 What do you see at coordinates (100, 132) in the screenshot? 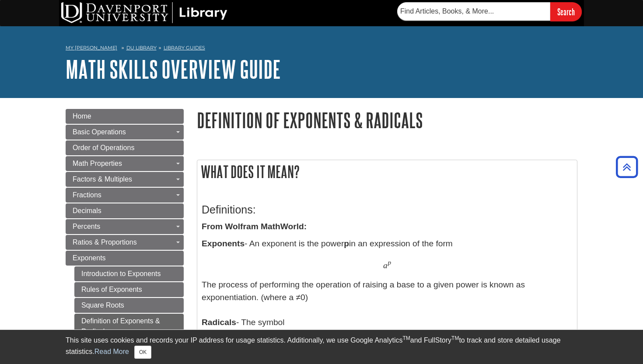
I see `span: Basic Operations` at bounding box center [100, 132].